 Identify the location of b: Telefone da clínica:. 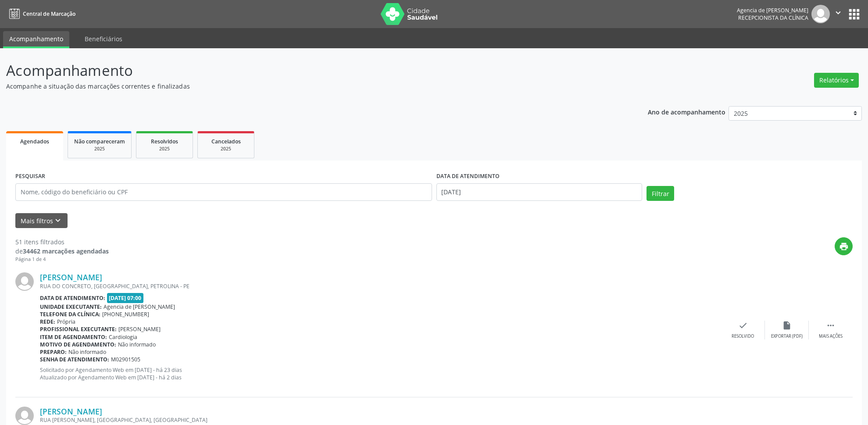
(70, 314).